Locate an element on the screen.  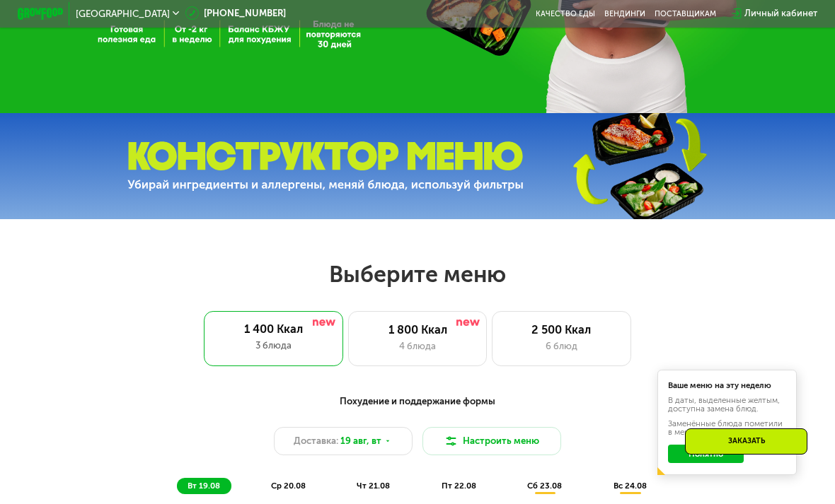
h2: Выберите меню is located at coordinates (416, 274).